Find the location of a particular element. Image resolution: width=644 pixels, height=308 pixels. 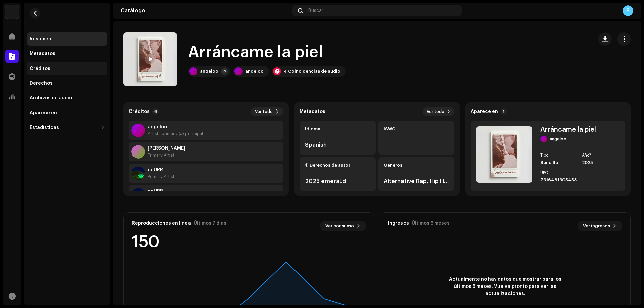

div: Estadísticas is located at coordinates (44, 128).